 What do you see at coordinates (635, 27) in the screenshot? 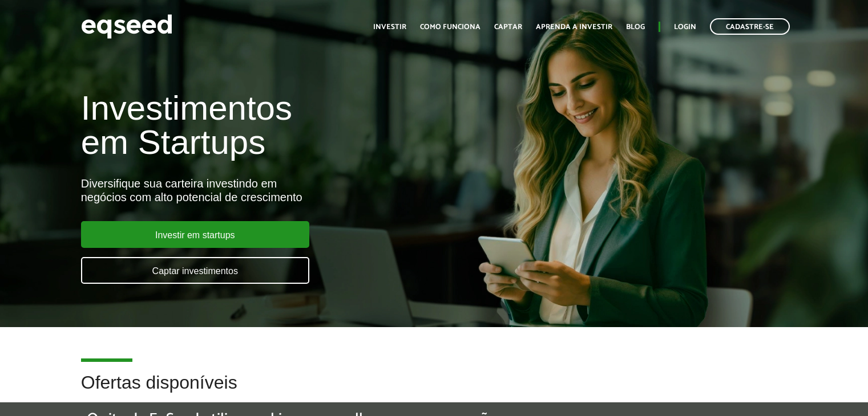
I see `a: Blog` at bounding box center [635, 27].